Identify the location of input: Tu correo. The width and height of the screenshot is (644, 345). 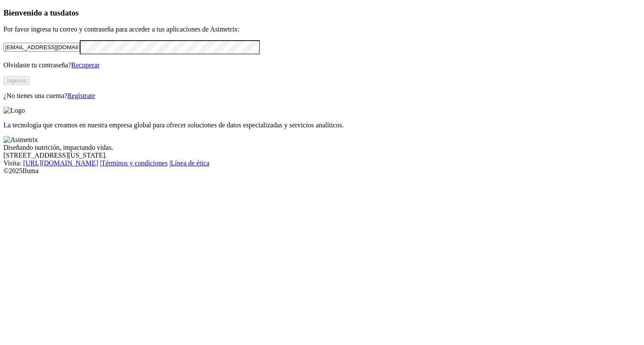
(41, 47).